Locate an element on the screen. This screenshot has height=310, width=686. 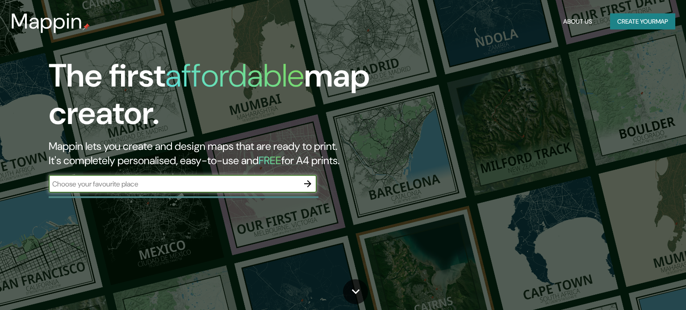
input: Choose your favourite place is located at coordinates (174, 184).